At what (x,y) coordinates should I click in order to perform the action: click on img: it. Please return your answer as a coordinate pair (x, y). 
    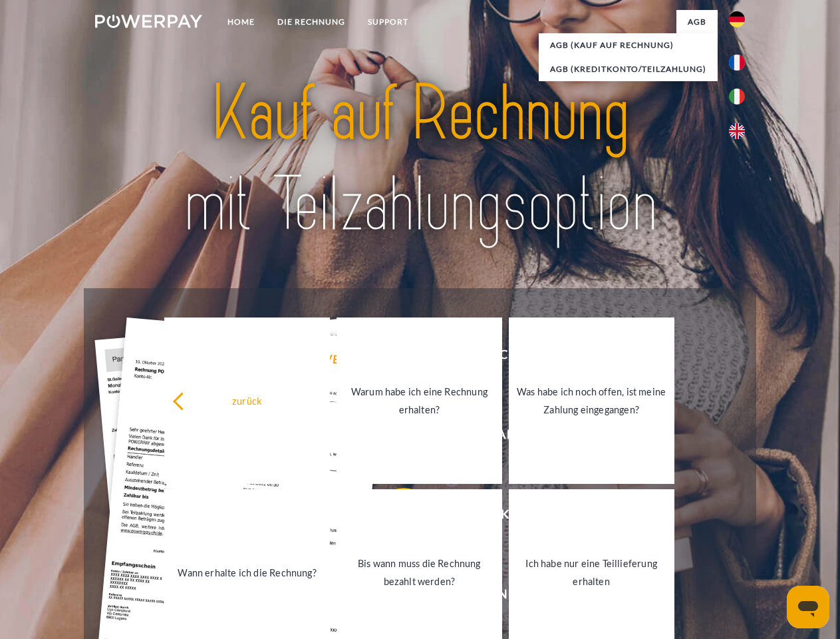
    Looking at the image, I should click on (737, 97).